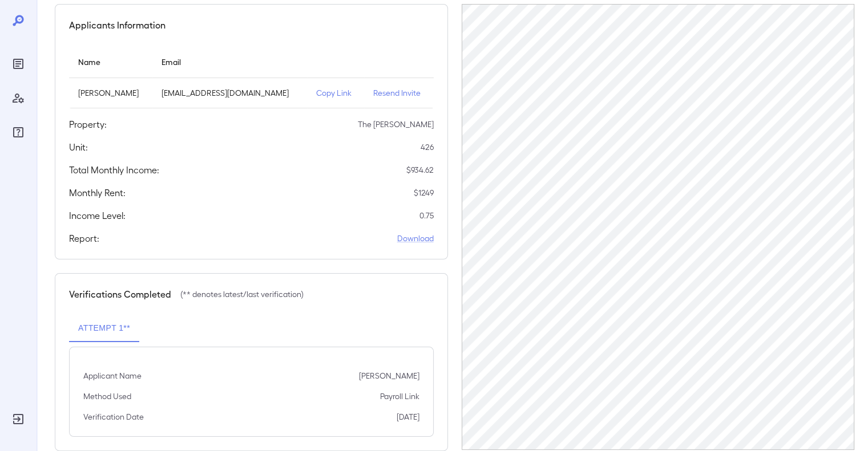 This screenshot has height=451, width=868. What do you see at coordinates (113, 376) in the screenshot?
I see `p: Applicant Name` at bounding box center [113, 376].